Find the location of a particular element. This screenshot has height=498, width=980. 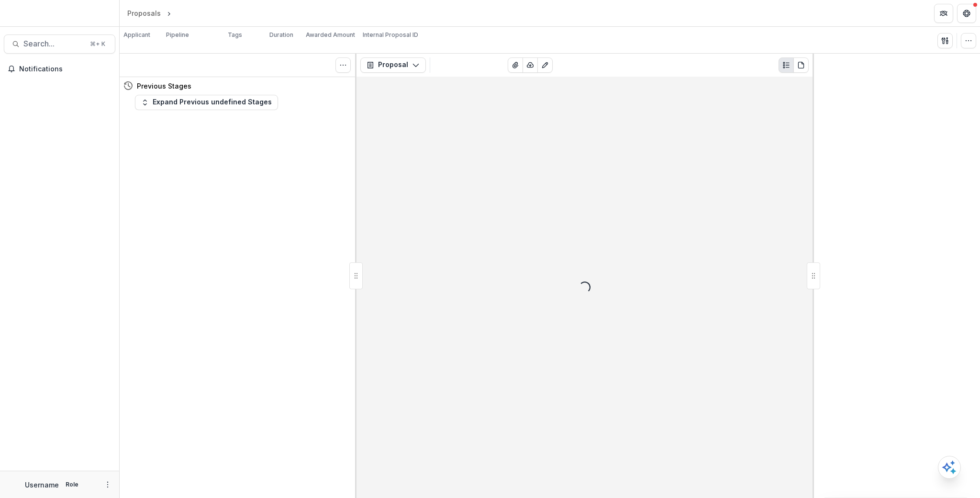

button: Get Help is located at coordinates (966, 14).